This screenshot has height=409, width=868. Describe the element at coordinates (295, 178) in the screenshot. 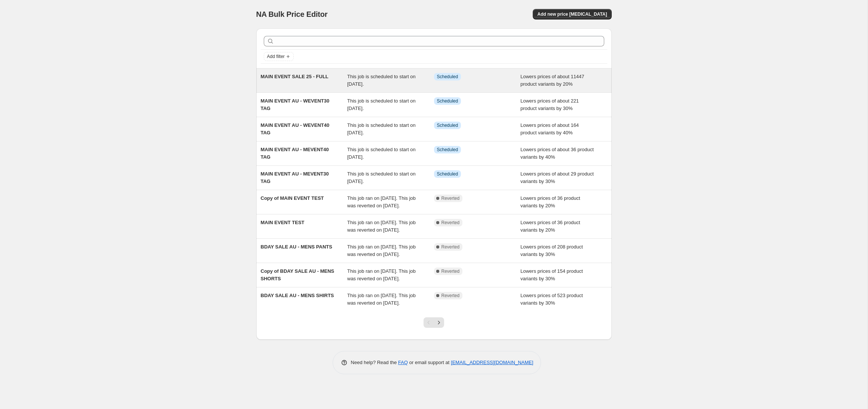

I see `span: MAIN EVENT AU - MEVENT30 TAG` at that location.